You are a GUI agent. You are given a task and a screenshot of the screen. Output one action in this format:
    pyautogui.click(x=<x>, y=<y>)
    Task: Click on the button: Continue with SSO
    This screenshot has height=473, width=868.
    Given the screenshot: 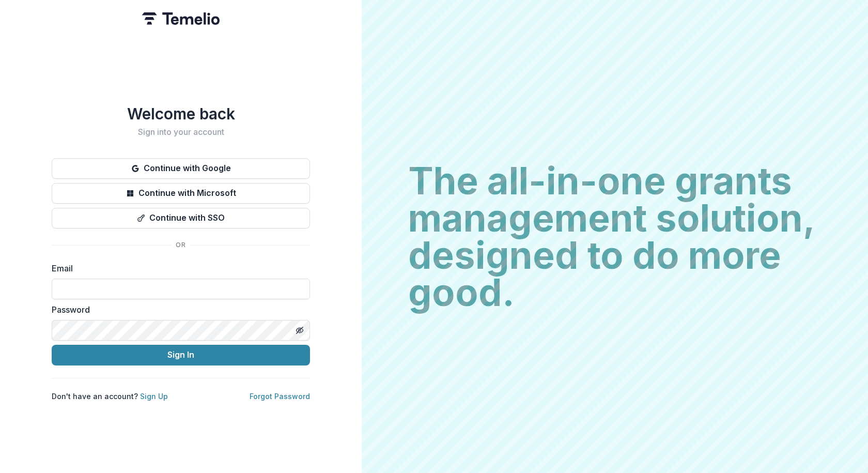 What is the action you would take?
    pyautogui.click(x=181, y=218)
    